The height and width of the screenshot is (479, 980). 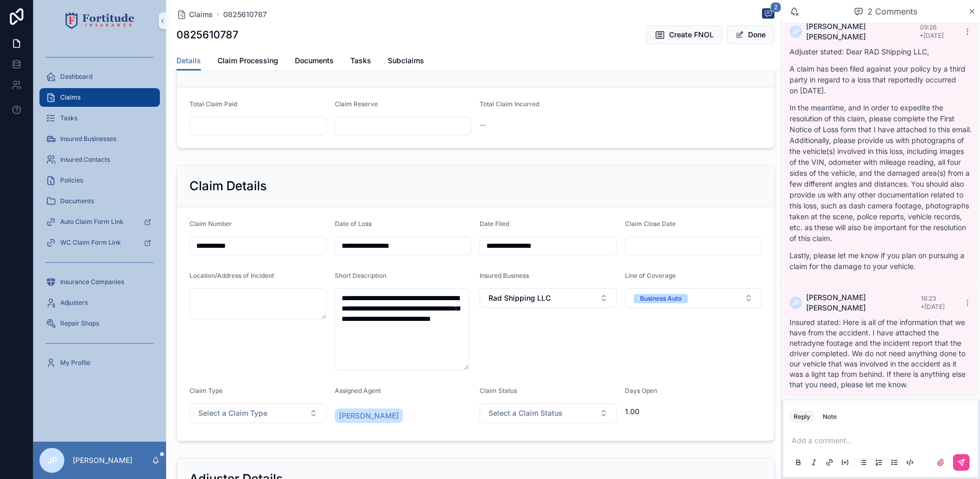 What do you see at coordinates (247, 60) in the screenshot?
I see `span: Claim Processing` at bounding box center [247, 60].